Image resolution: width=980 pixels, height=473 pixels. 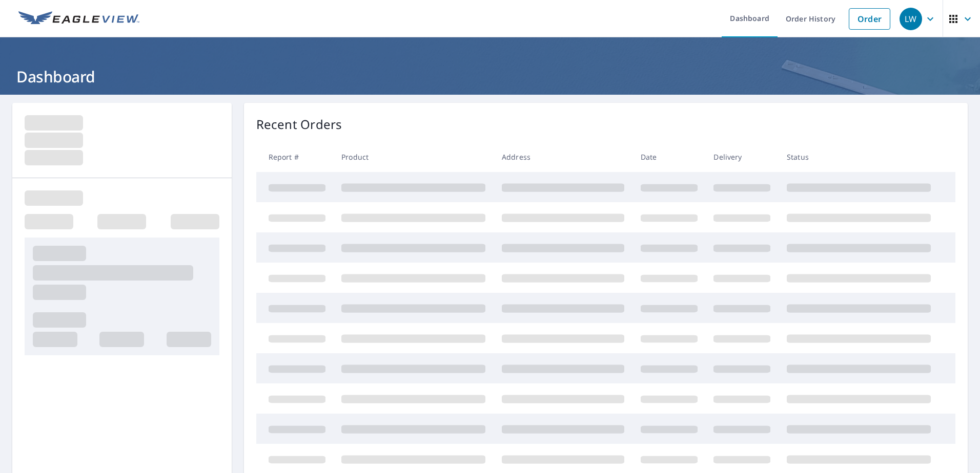 What do you see at coordinates (858, 157) in the screenshot?
I see `th: Status` at bounding box center [858, 157].